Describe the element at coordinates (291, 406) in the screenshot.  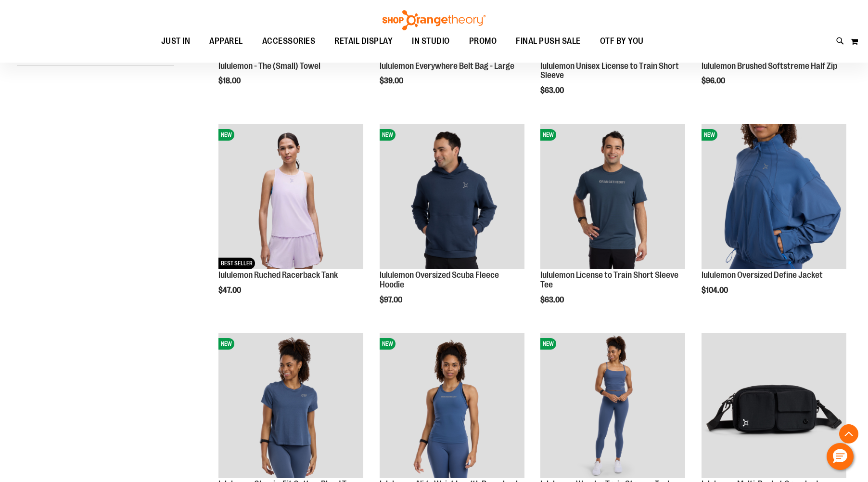
I see `img: lululemon Classic-Fit Cotton-Blend Tee` at that location.